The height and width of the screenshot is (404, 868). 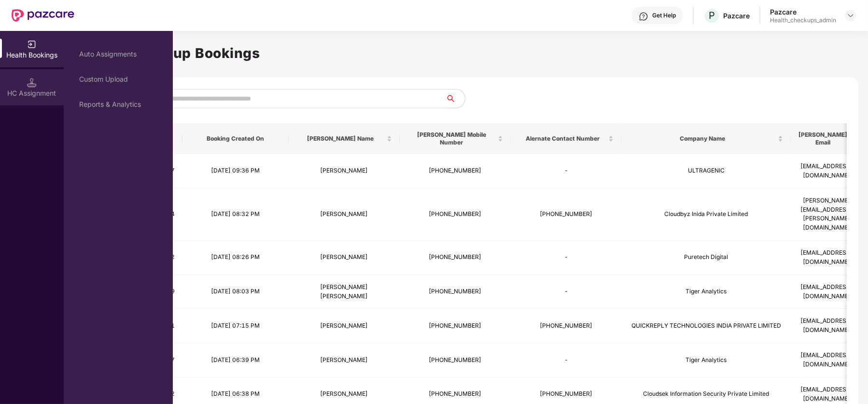 What do you see at coordinates (566, 138) in the screenshot?
I see `th: Alernate Contact Number` at bounding box center [566, 138].